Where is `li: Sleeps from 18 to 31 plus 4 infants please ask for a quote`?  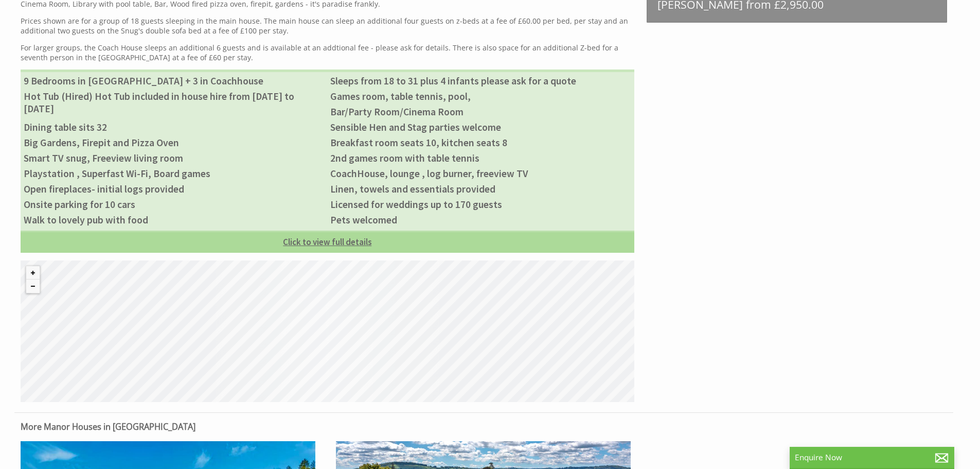 li: Sleeps from 18 to 31 plus 4 infants please ask for a quote is located at coordinates (481, 81).